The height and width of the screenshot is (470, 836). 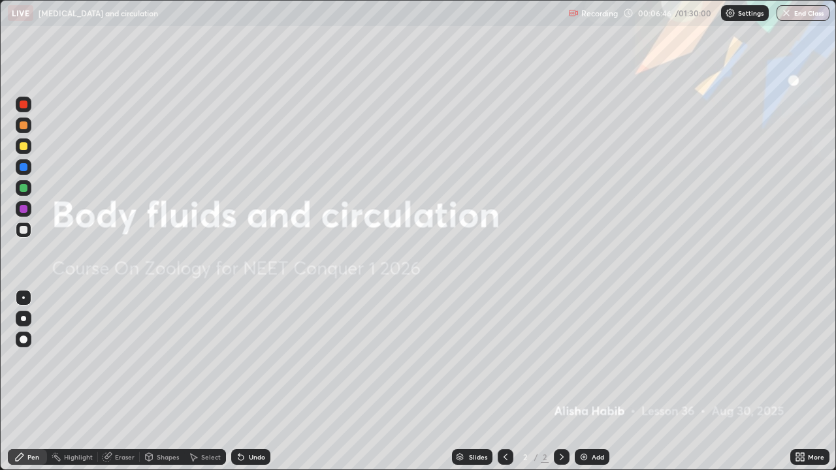 I want to click on div: Shapes, so click(x=168, y=457).